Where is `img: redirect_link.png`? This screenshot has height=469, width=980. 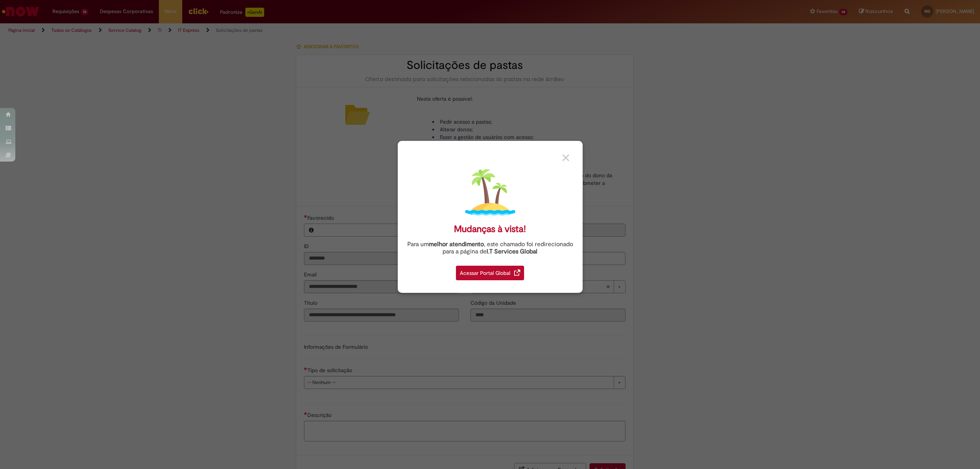
img: redirect_link.png is located at coordinates (517, 272).